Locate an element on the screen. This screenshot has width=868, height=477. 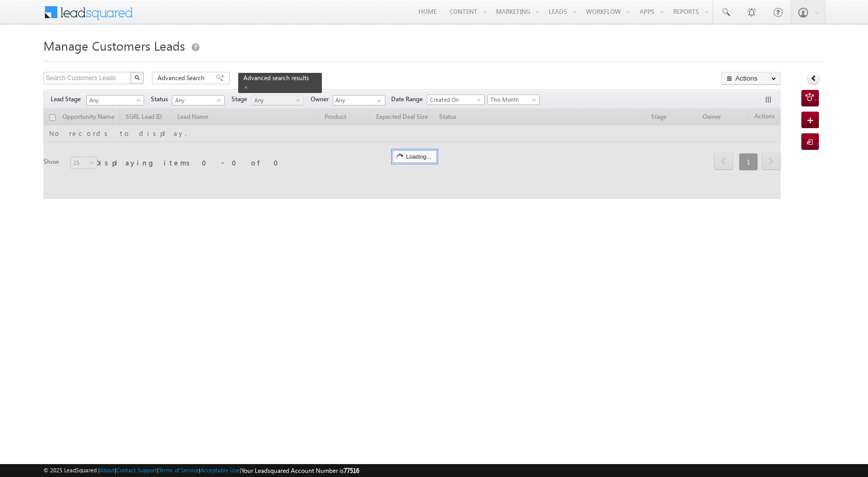
span: Advanced search results is located at coordinates (276, 78).